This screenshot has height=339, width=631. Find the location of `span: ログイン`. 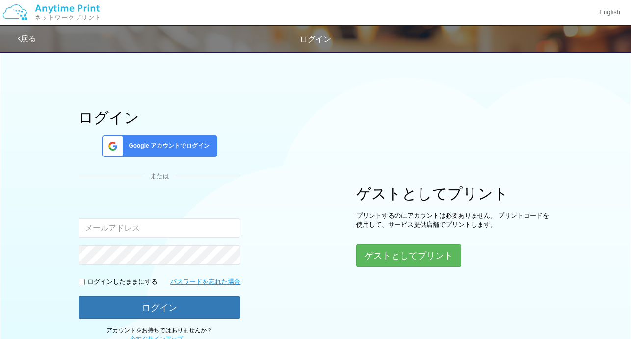

span: ログイン is located at coordinates (315, 39).